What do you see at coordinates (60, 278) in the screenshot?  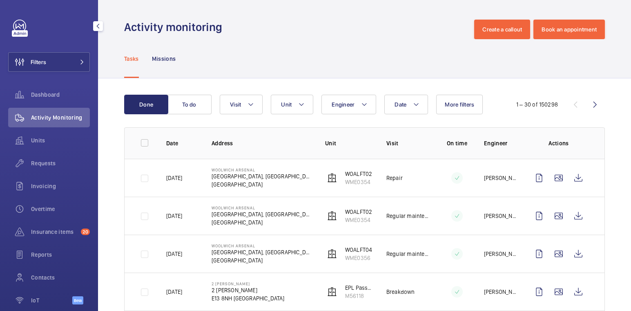 I see `span: Contacts` at bounding box center [60, 278].